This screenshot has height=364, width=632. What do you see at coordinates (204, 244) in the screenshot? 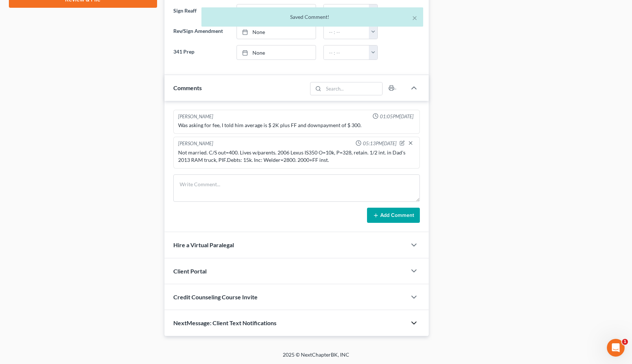
I see `span: Hire a Virtual Paralegal` at bounding box center [204, 244].